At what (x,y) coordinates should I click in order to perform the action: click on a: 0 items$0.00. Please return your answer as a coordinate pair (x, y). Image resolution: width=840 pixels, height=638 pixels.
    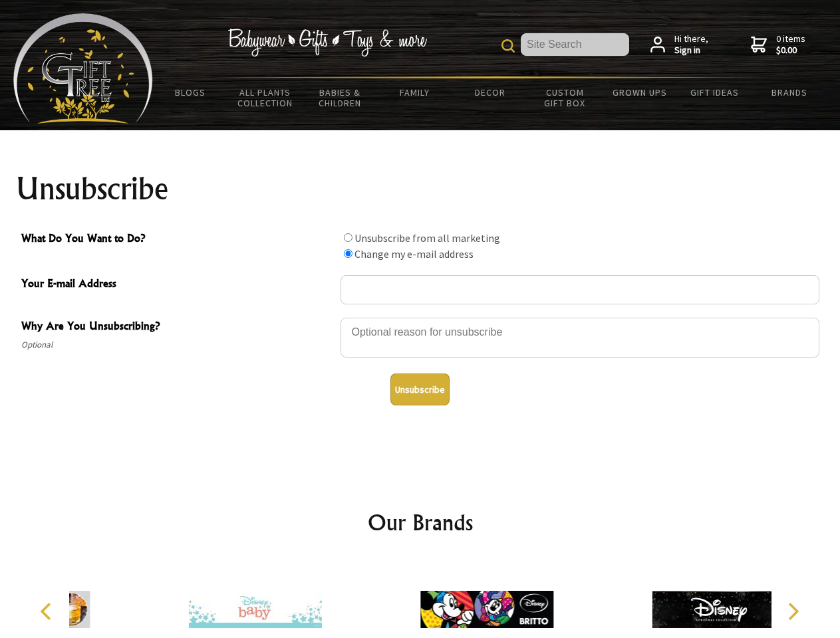
    Looking at the image, I should click on (778, 44).